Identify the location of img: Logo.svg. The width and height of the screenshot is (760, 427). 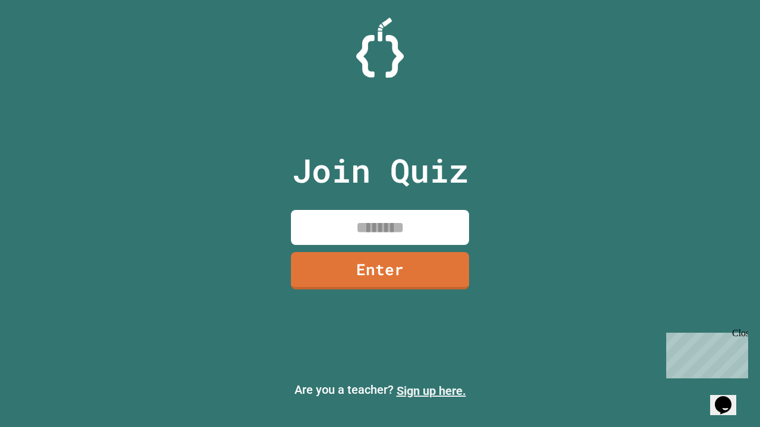
(380, 47).